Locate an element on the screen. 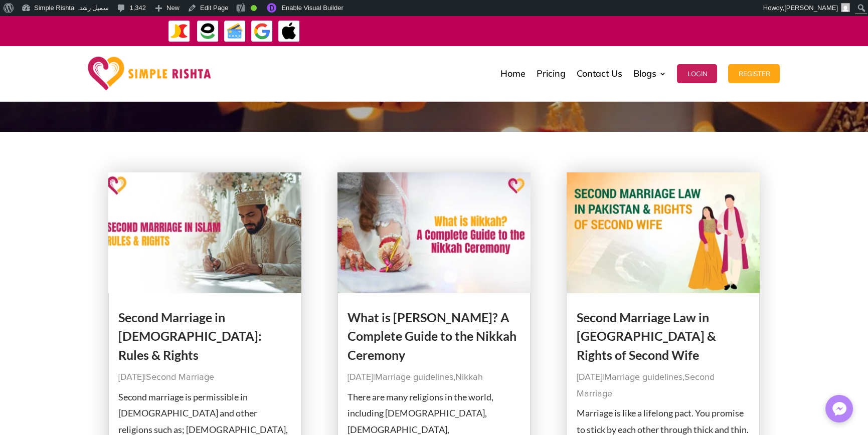  a: Contact Us is located at coordinates (599, 74).